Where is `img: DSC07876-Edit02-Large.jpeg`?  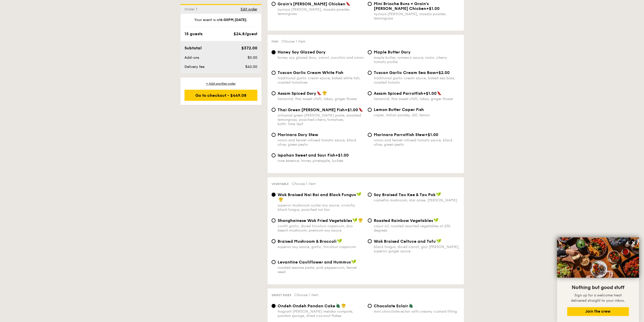
img: DSC07876-Edit02-Large.jpeg is located at coordinates (598, 257).